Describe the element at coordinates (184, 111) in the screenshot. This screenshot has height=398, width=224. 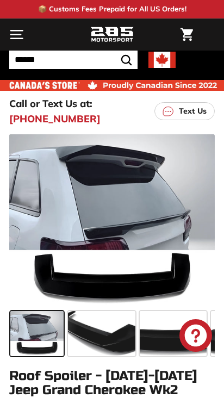
I see `a: Text Us` at that location.